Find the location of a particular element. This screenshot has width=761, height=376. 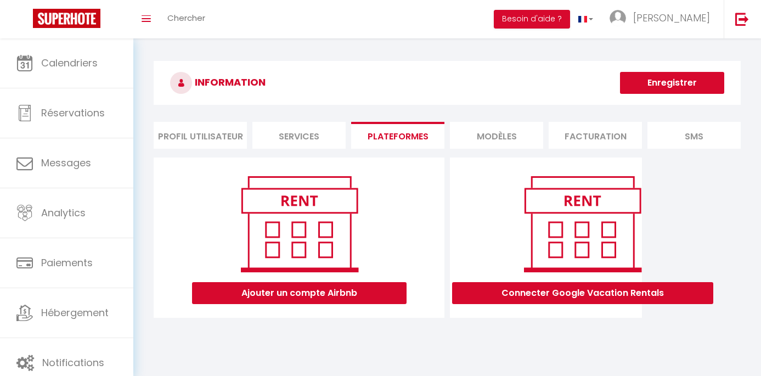

button: Ajouter un compte Airbnb is located at coordinates (299, 293).